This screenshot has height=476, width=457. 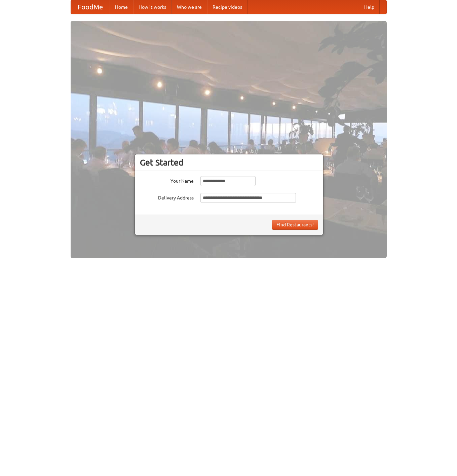 I want to click on h3: Get Started, so click(x=229, y=163).